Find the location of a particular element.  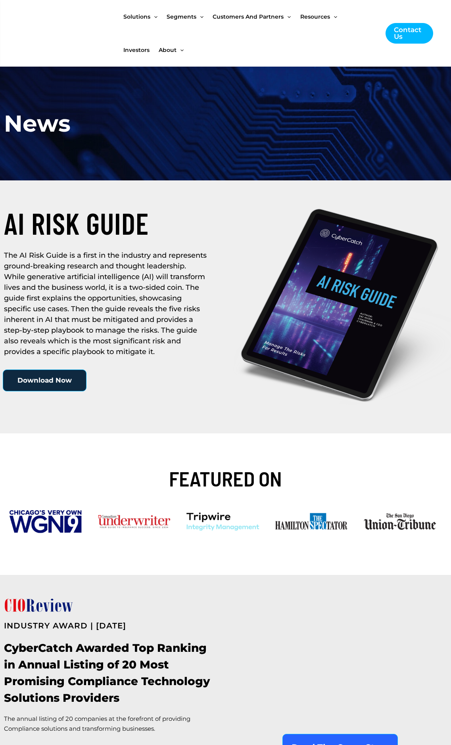

h2: AI RISK GUIDE is located at coordinates (113, 223).